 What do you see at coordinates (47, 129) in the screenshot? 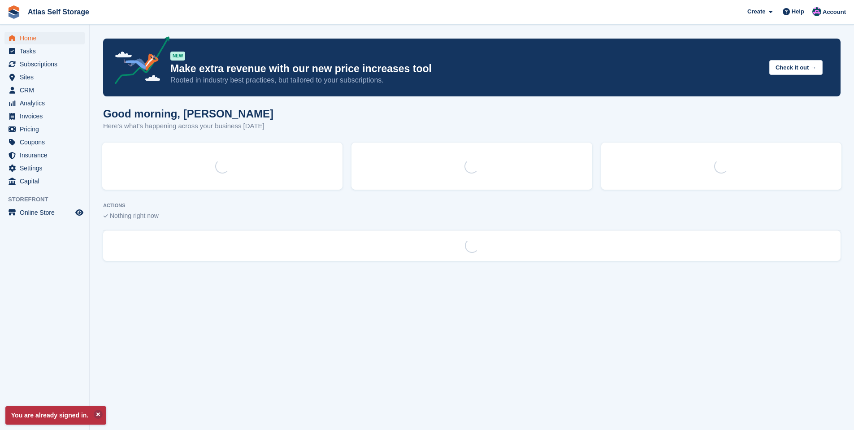
I see `span: Pricing` at bounding box center [47, 129].